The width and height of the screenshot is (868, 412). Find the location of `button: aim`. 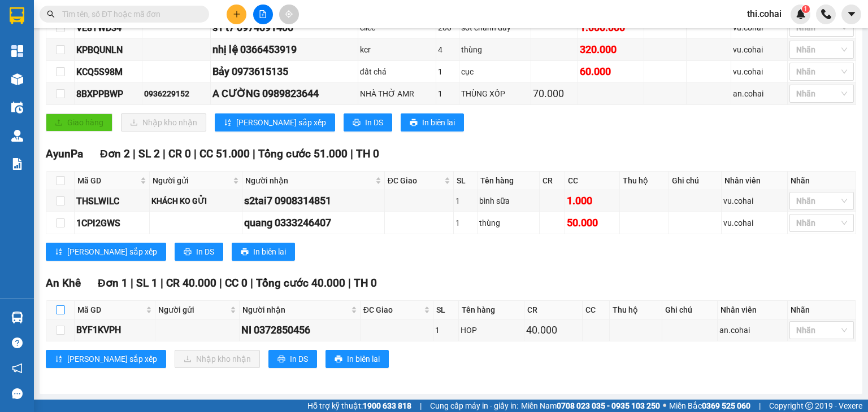

button: aim is located at coordinates (289, 14).